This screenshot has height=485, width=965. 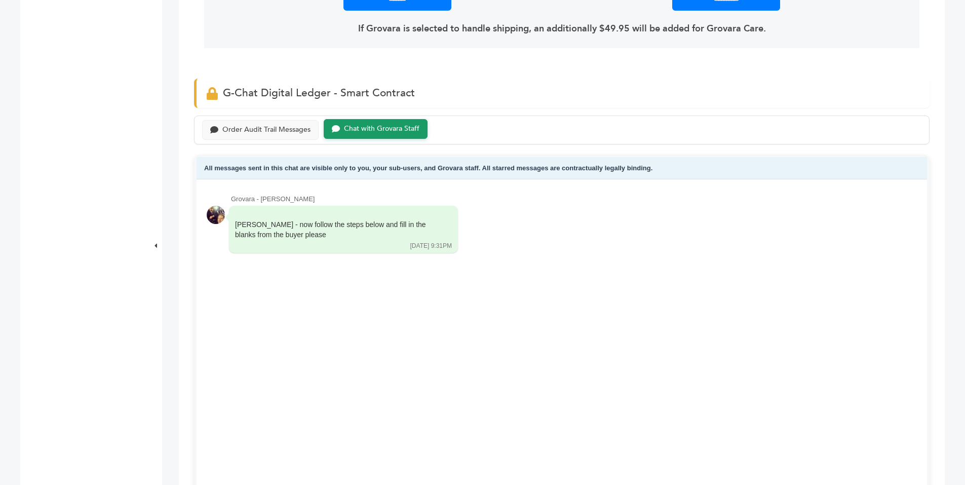 I want to click on div: Chat with Grovara Staff, so click(x=382, y=129).